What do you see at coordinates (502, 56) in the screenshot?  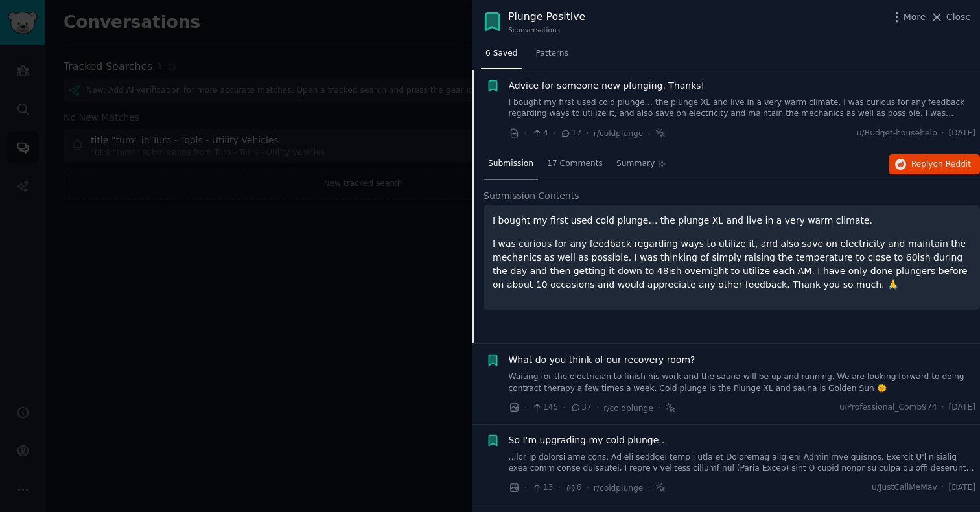 I see `a: 6 Saved` at bounding box center [502, 56].